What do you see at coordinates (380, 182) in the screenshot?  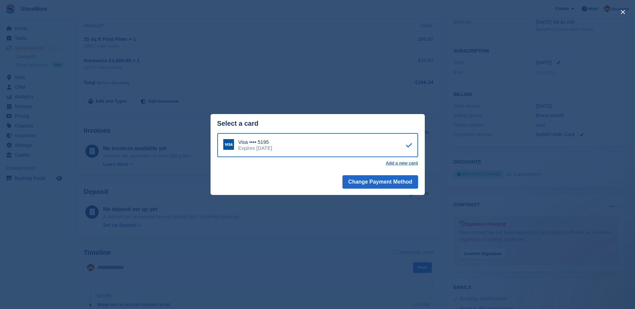 I see `button: Change Payment Method` at bounding box center [380, 182].